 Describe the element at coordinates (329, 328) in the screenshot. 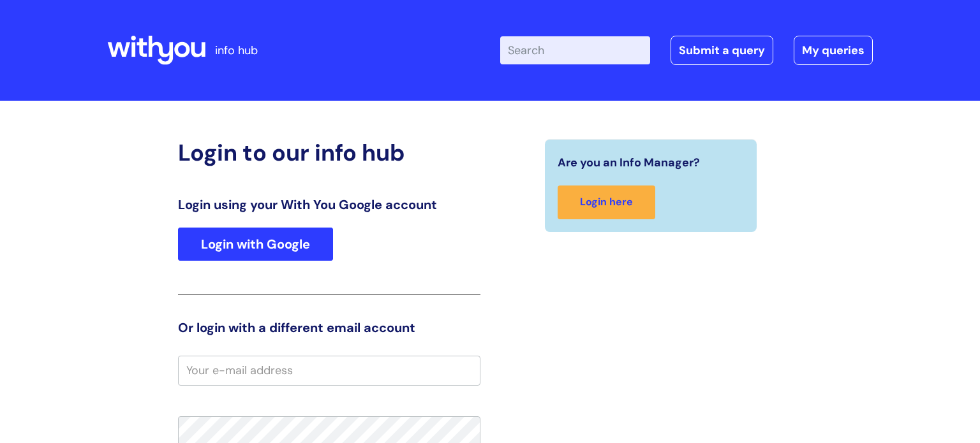

I see `h3: Or login with a different email account` at that location.